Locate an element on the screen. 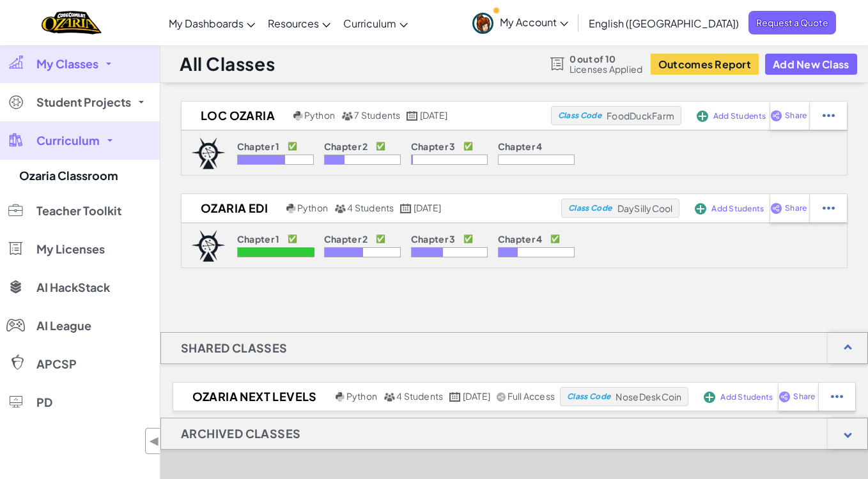  span: FoodDuckFarm is located at coordinates (640, 116).